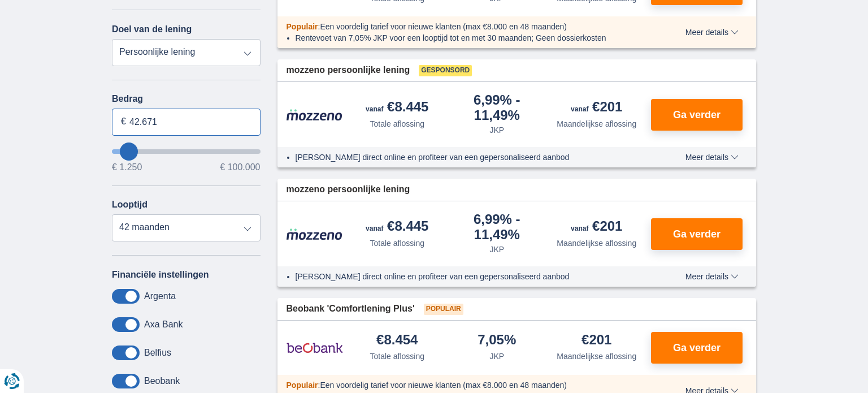  What do you see at coordinates (240, 168) in the screenshot?
I see `span: € 100.000` at bounding box center [240, 168].